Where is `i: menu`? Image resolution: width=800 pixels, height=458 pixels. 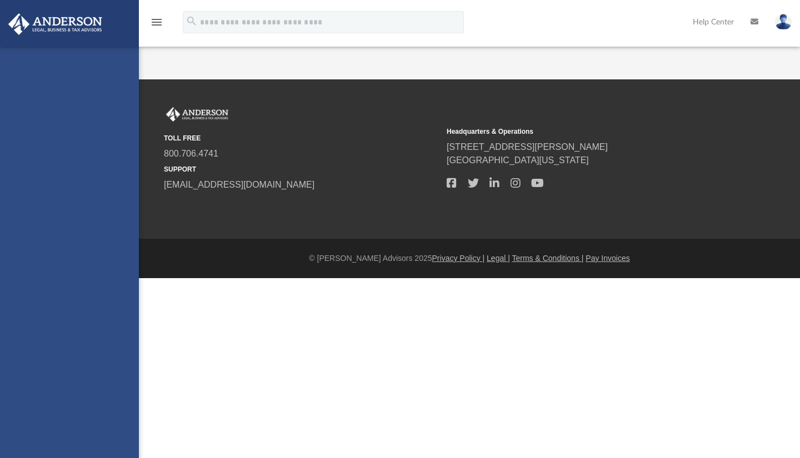
i: menu is located at coordinates (157, 22).